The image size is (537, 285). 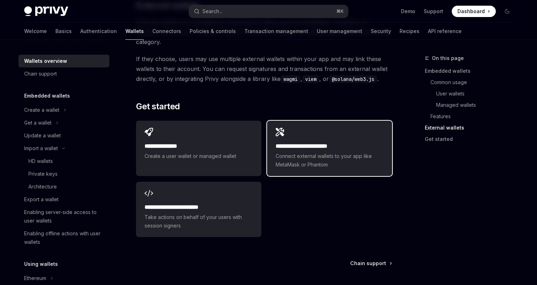 I want to click on div: Chain support, so click(x=41, y=74).